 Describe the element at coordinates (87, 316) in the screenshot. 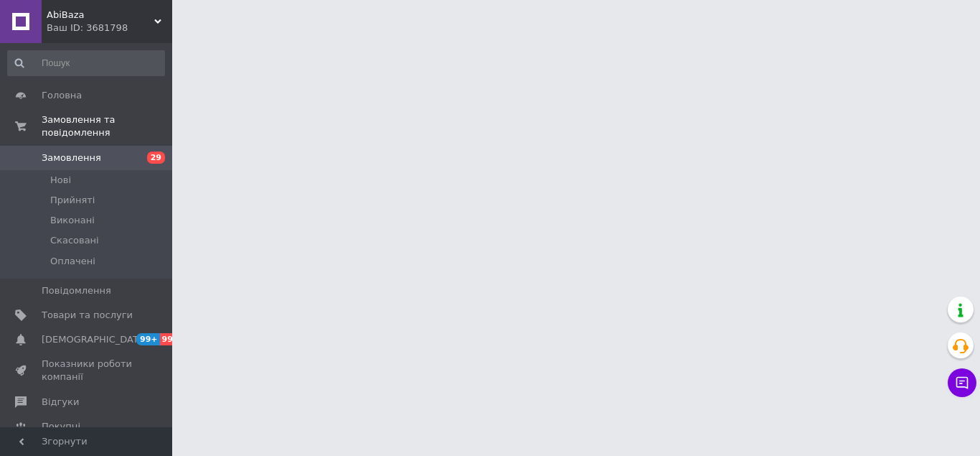

I see `span: Товари та послуги` at that location.